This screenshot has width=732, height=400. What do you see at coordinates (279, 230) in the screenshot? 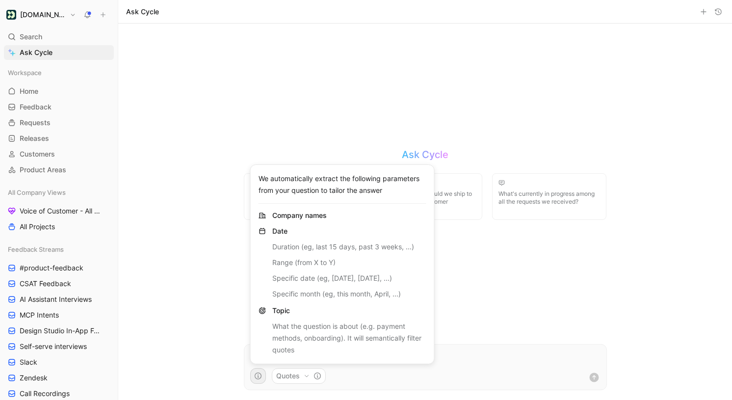
I see `span: Date` at bounding box center [279, 230].